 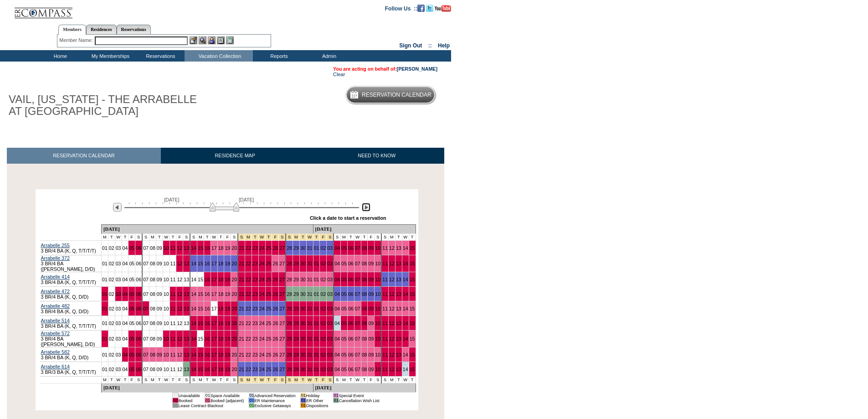 I want to click on a: 31, so click(x=310, y=323).